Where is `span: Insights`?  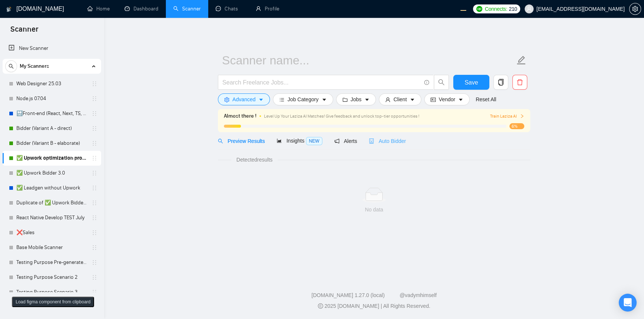
span: Insights is located at coordinates (299, 141).